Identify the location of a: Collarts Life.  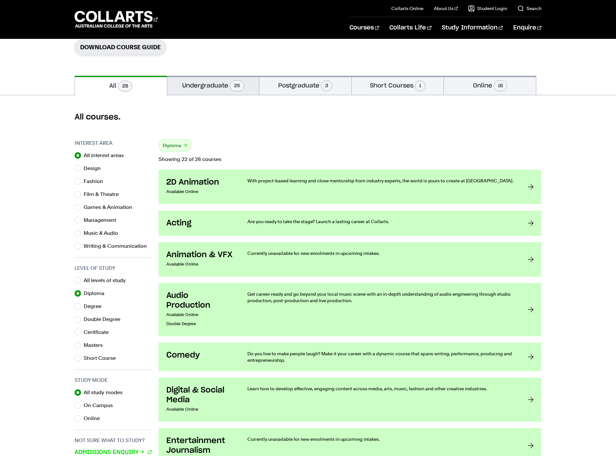
(410, 28).